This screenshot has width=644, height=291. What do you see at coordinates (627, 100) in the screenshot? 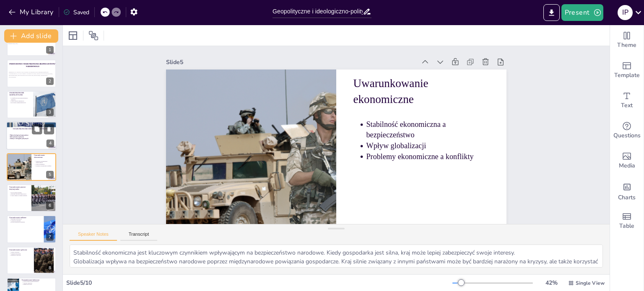
I see `div: Add text boxes` at bounding box center [627, 100].